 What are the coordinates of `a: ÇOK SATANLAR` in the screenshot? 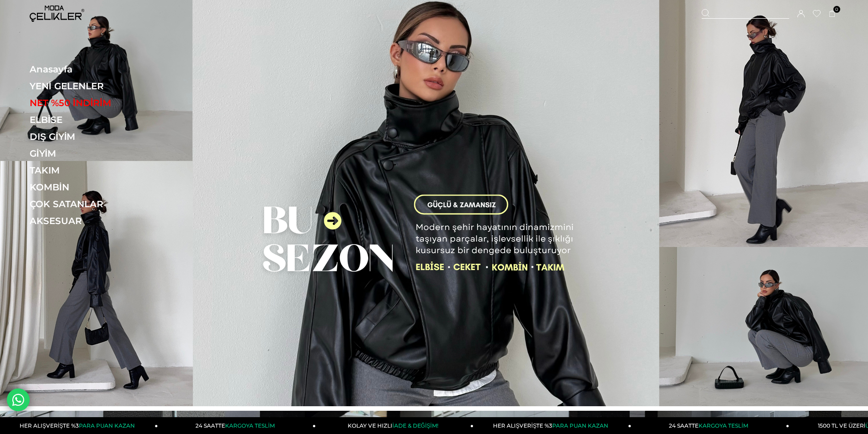 It's located at (92, 204).